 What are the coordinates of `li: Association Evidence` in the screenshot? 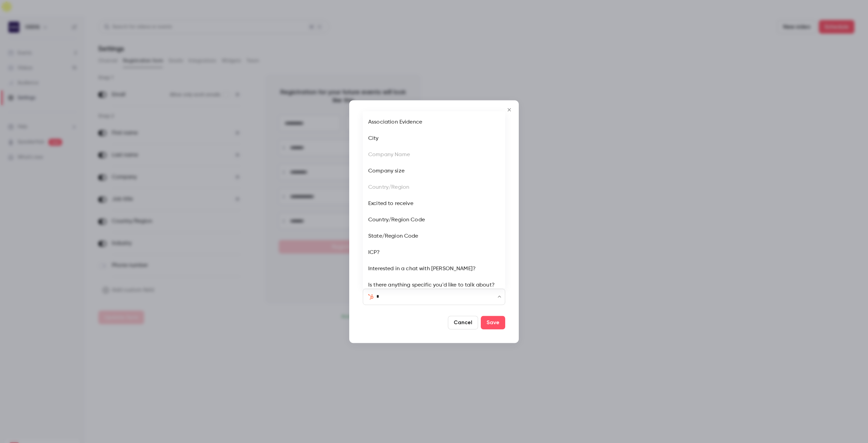 It's located at (434, 122).